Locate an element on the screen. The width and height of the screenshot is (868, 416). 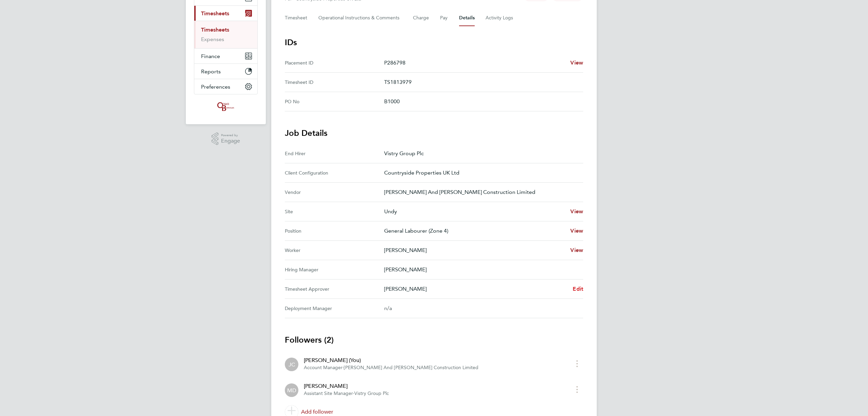
a: Edit is located at coordinates (578, 288).